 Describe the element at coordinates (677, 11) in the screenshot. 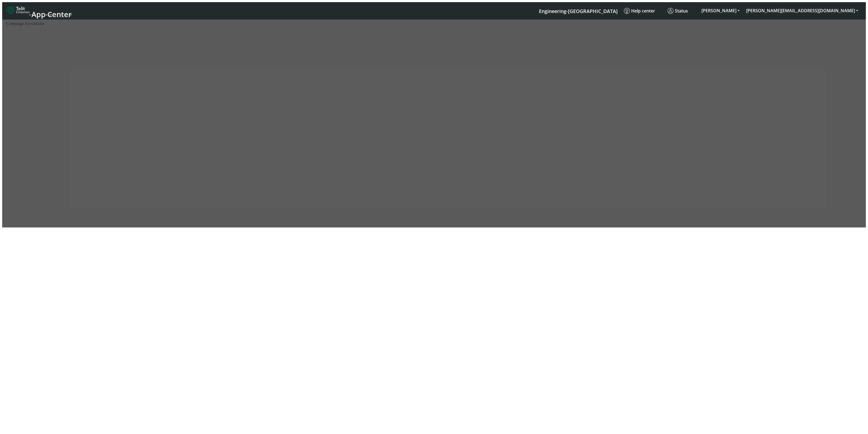

I see `span: Status` at that location.